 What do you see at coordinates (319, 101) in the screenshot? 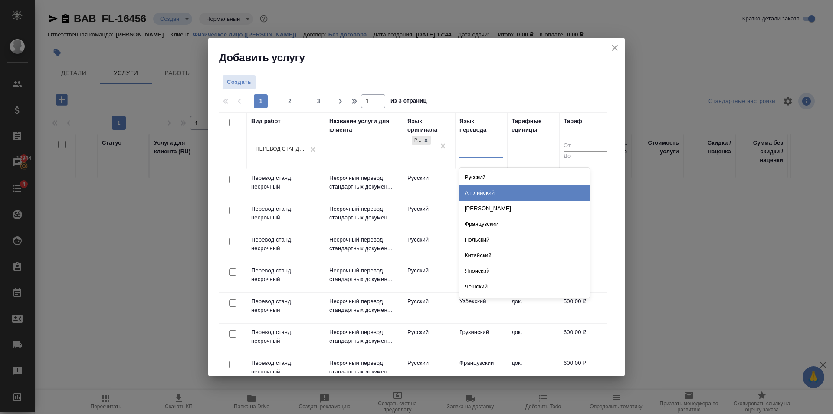
I see `button: 3` at bounding box center [319, 101].